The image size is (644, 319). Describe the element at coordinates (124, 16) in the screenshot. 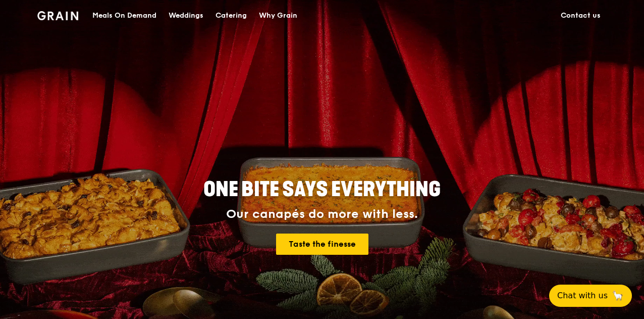

I see `div: Meals On Demand` at that location.